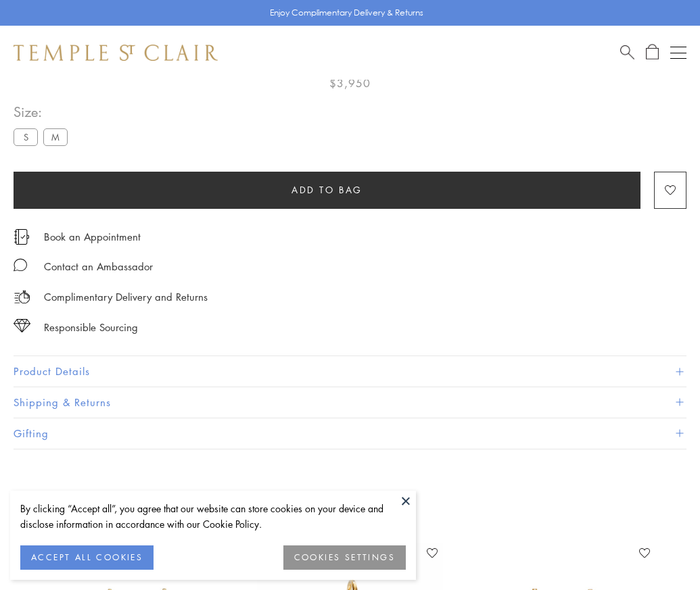 Image resolution: width=700 pixels, height=590 pixels. Describe the element at coordinates (627, 52) in the screenshot. I see `a: Search` at that location.